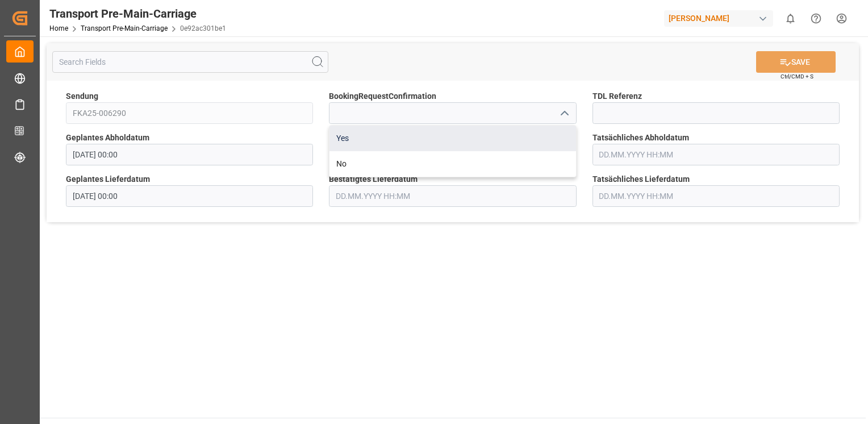  Describe the element at coordinates (124, 28) in the screenshot. I see `a: Transport Pre-Main-Carriage` at that location.